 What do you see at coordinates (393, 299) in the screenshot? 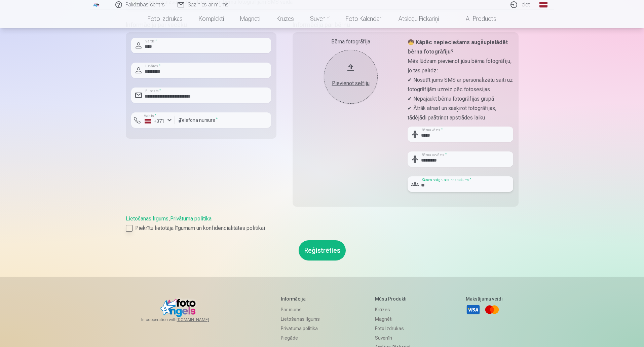
I see `h5: Mūsu produkti` at bounding box center [393, 299].